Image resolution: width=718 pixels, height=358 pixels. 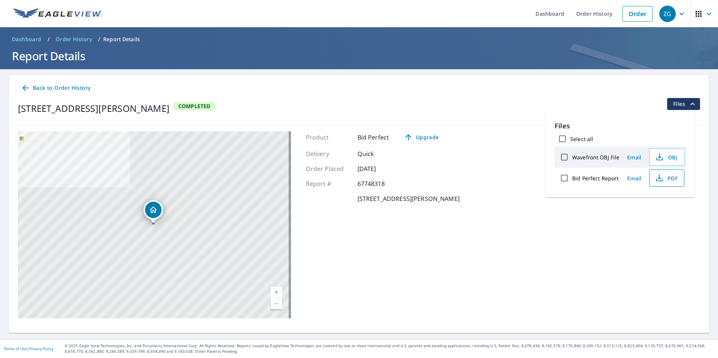 What do you see at coordinates (359, 56) in the screenshot?
I see `h1: Report Details` at bounding box center [359, 56].